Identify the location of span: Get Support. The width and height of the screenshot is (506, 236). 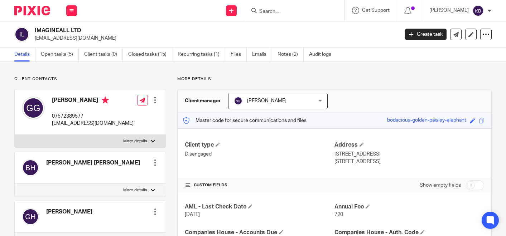
(376, 10).